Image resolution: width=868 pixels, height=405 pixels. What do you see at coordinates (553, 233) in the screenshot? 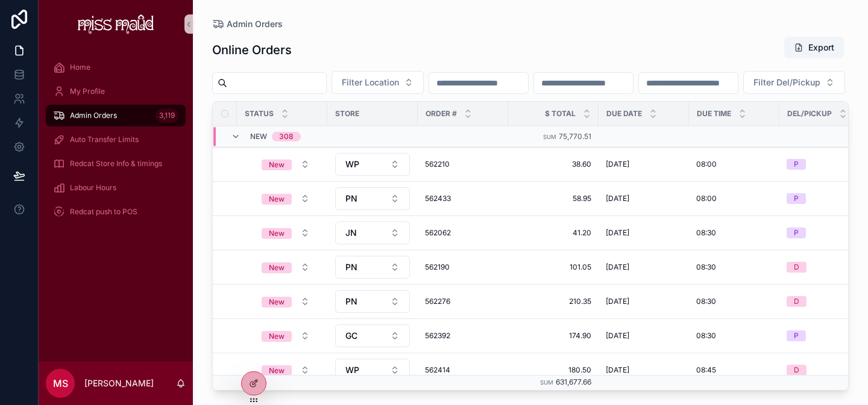
I see `a: 41.20` at bounding box center [553, 233].